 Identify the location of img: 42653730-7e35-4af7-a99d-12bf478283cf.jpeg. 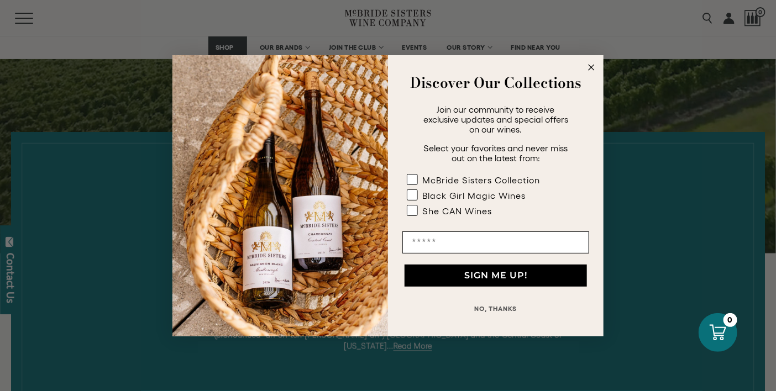
(280, 196).